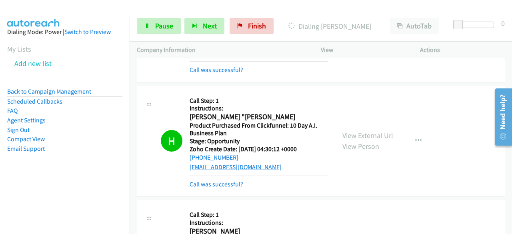  Describe the element at coordinates (26, 148) in the screenshot. I see `a: Email Support` at that location.